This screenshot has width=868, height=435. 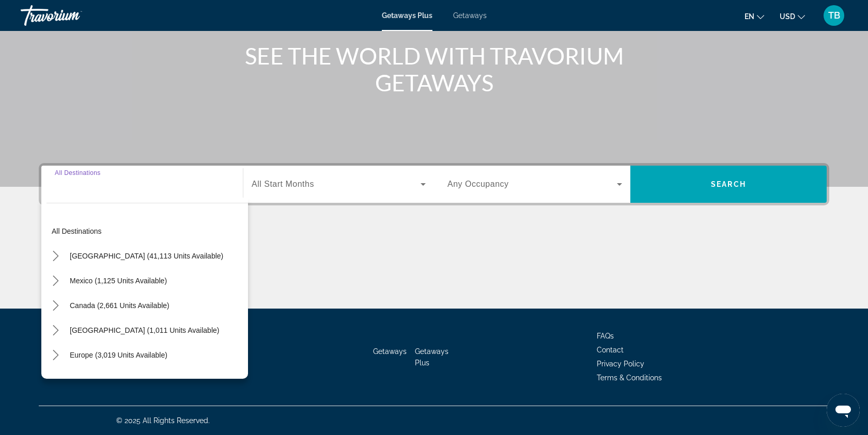 I want to click on a: Privacy Policy, so click(x=620, y=364).